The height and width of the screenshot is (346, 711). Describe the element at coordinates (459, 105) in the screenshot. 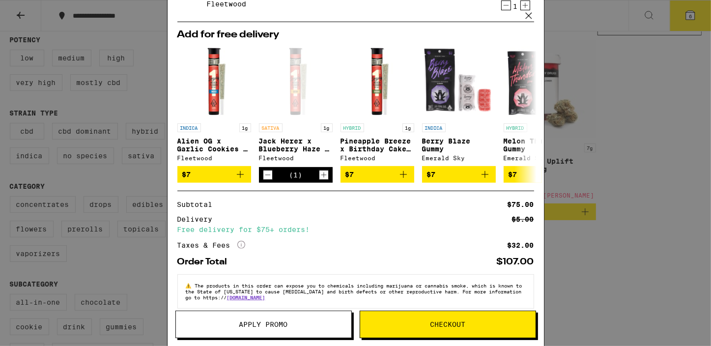

I see `a: Open page for Berry Blaze Gummy from Emerald Sky` at that location.